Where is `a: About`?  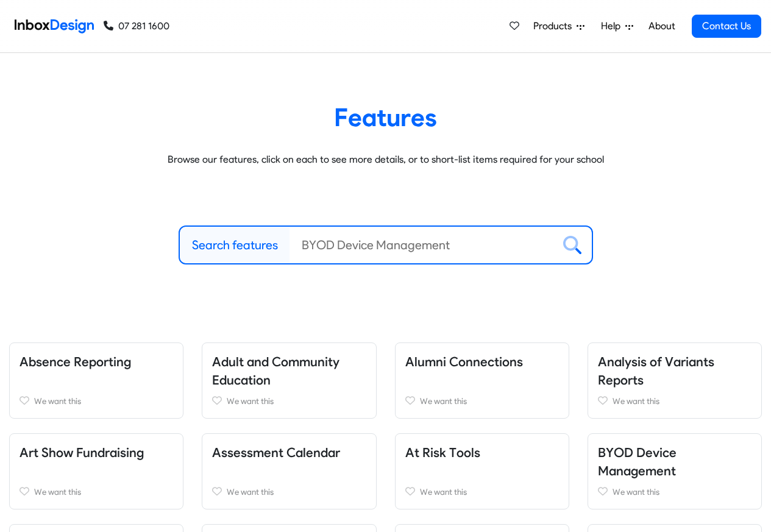
a: About is located at coordinates (661, 26).